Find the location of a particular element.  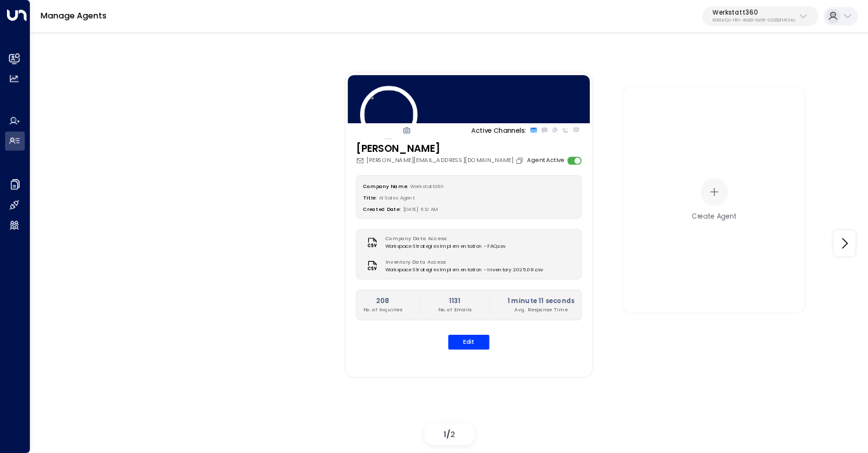

span: Workspace Strategies Implementation - FAQ.csv is located at coordinates (446, 246).